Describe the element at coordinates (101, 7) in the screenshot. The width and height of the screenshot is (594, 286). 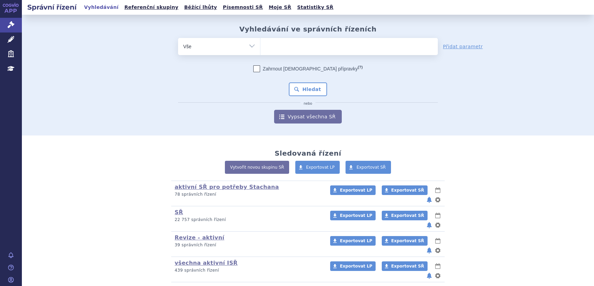
I see `a: Vyhledávání` at that location.